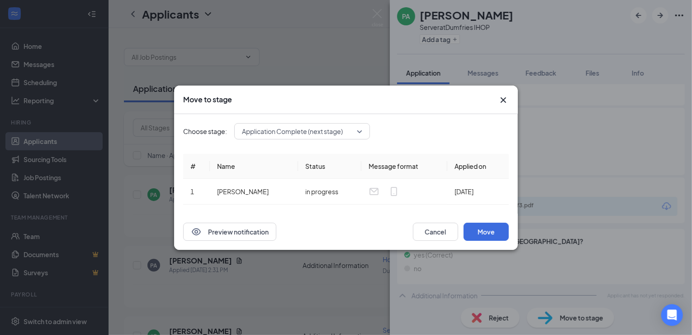 This screenshot has height=335, width=692. I want to click on svg: Cross, so click(504, 100).